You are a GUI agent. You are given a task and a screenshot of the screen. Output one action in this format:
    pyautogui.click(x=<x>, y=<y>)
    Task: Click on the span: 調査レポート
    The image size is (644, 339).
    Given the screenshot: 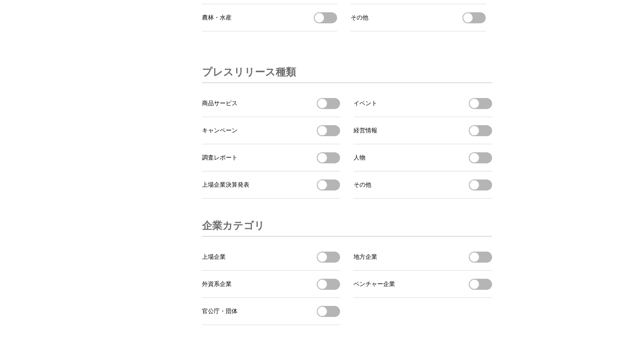 What is the action you would take?
    pyautogui.click(x=220, y=157)
    